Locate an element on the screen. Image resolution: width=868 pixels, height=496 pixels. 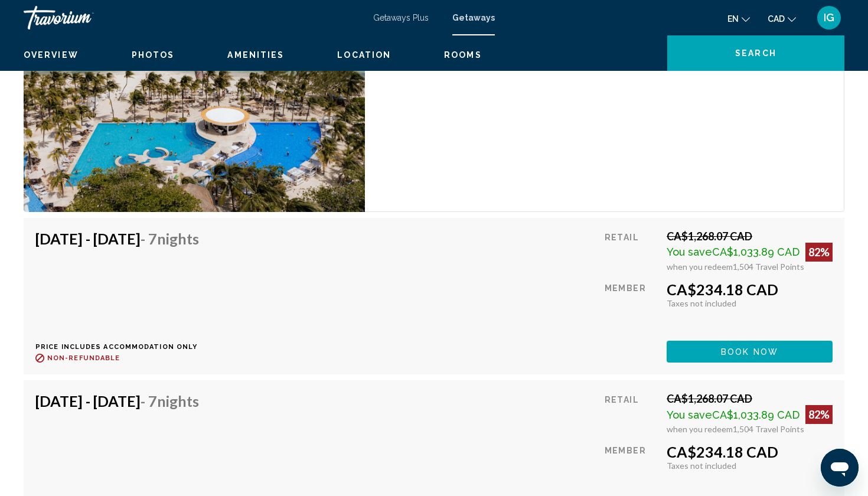
span: Search is located at coordinates (755, 54).